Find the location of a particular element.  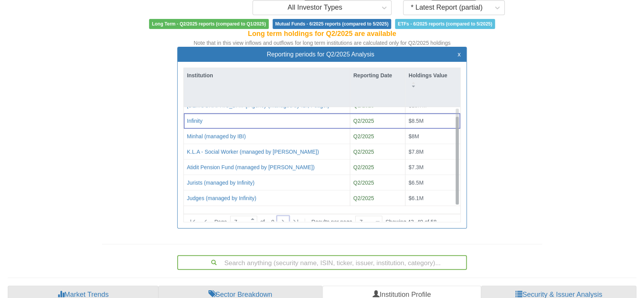

div: 7 is located at coordinates (359, 222).